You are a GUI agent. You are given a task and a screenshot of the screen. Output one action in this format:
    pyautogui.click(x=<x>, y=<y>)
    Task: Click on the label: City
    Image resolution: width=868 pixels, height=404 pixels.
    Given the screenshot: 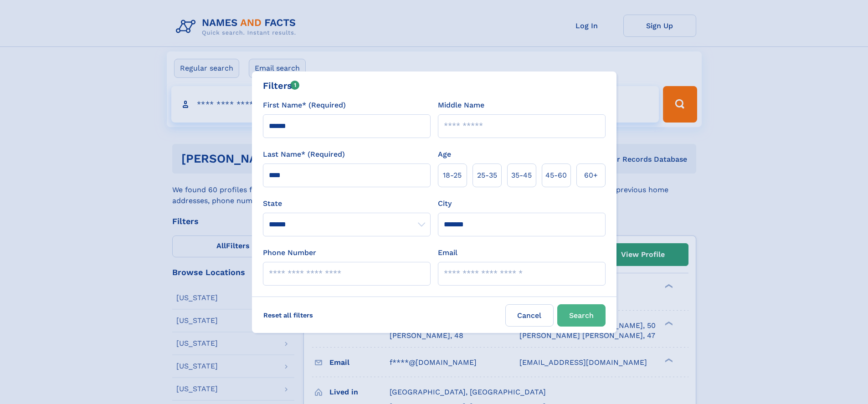 What is the action you would take?
    pyautogui.click(x=445, y=204)
    